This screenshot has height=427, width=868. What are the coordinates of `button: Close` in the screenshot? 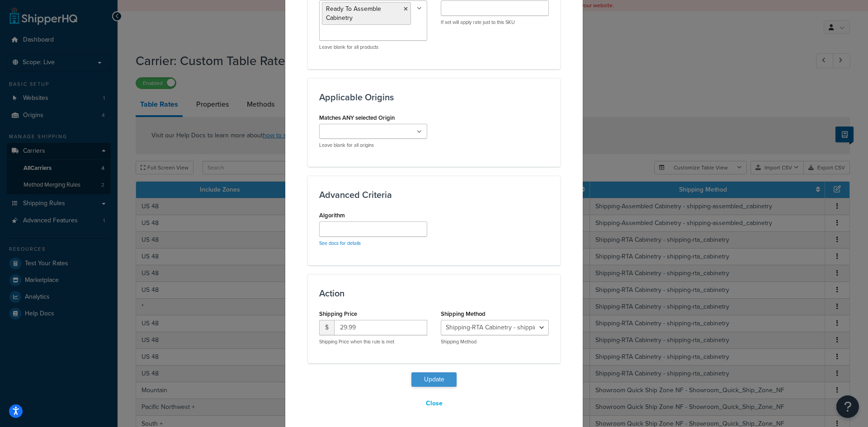 It's located at (434, 403).